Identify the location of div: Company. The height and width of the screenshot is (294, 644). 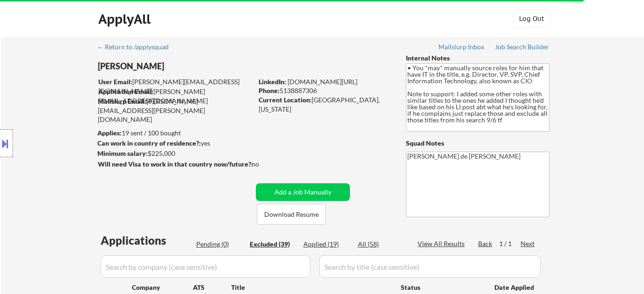
(162, 288).